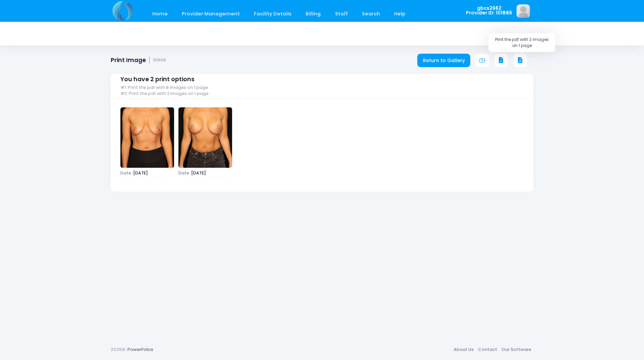  What do you see at coordinates (140, 350) in the screenshot?
I see `a: PowerFotos` at bounding box center [140, 350].